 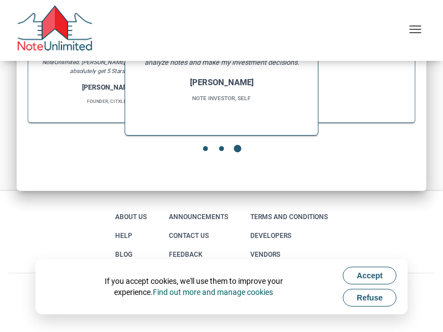 What do you see at coordinates (108, 101) in the screenshot?
I see `h6: Founder, CITxLLC` at bounding box center [108, 101].